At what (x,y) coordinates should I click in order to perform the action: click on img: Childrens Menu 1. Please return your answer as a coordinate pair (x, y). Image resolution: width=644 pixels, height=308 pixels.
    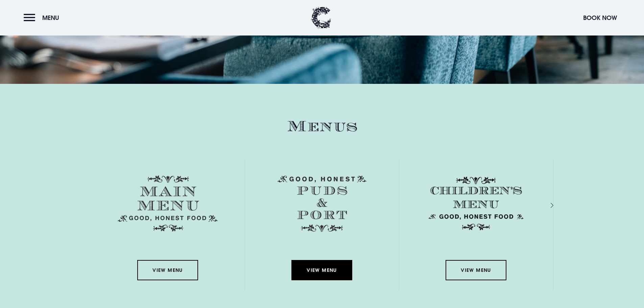
    Looking at the image, I should click on (476, 204).